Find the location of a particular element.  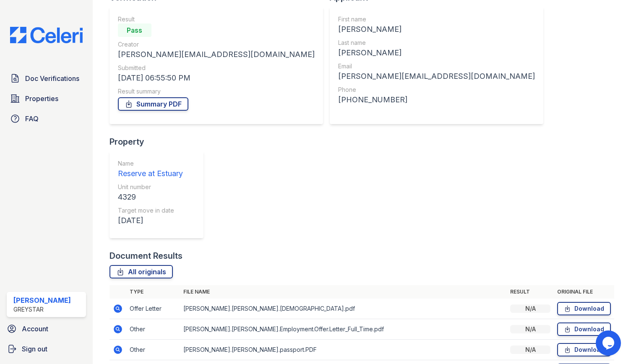

div: Target move in date is located at coordinates (150, 210).